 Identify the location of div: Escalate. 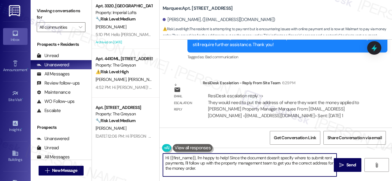
(49, 111).